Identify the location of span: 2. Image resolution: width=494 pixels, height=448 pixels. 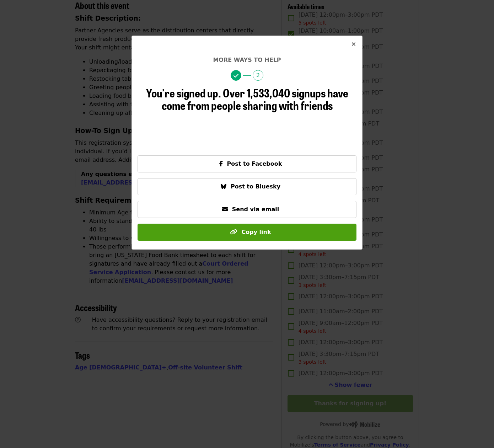
(258, 75).